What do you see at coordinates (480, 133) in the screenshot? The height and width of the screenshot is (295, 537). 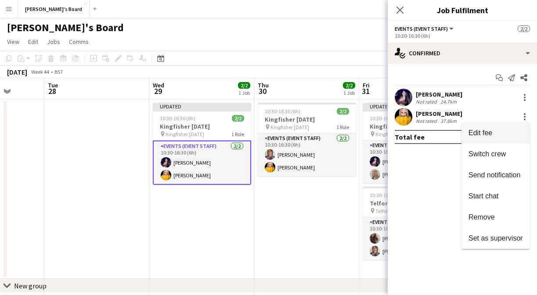 I see `span: Edit fee` at bounding box center [480, 133].